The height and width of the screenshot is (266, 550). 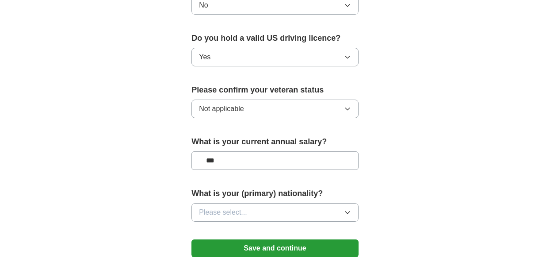 What do you see at coordinates (275, 90) in the screenshot?
I see `label: Please confirm your veteran status` at bounding box center [275, 90].